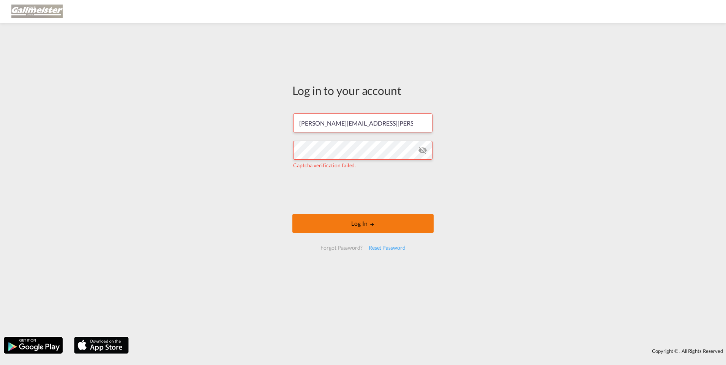 The width and height of the screenshot is (726, 365). What do you see at coordinates (342, 248) in the screenshot?
I see `div: Forgot Password?` at bounding box center [342, 248].